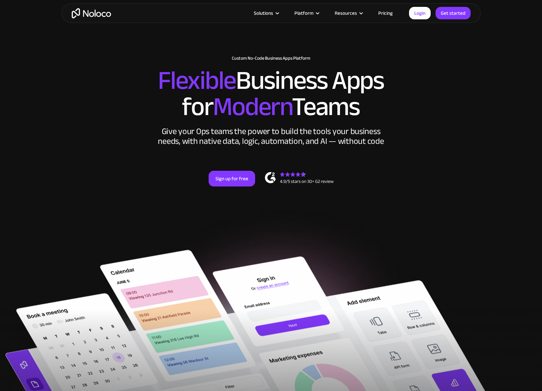 The width and height of the screenshot is (542, 391). What do you see at coordinates (271, 58) in the screenshot?
I see `h1: Custom No-Code Business Apps Platform` at bounding box center [271, 58].